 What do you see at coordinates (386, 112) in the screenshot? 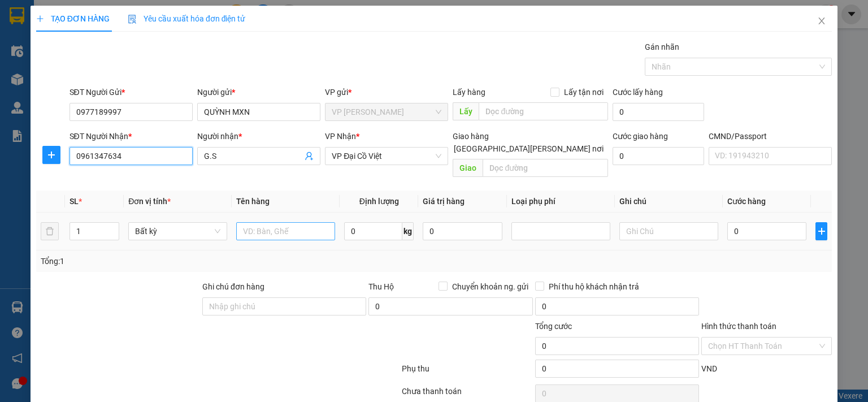
I see `span: VP Trường Chinh` at bounding box center [386, 112].